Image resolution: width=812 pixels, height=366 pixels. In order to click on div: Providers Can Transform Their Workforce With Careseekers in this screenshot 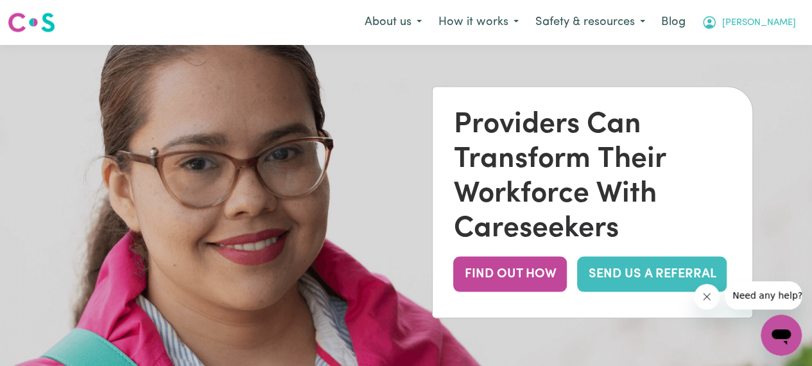, I will do `click(592, 177)`.